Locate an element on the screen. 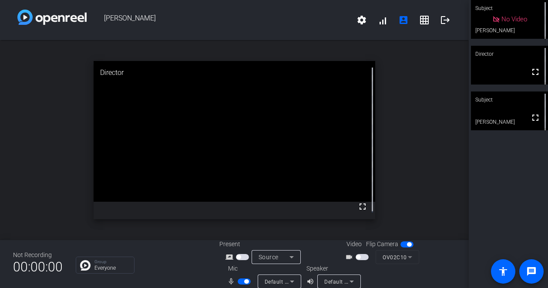 The width and height of the screenshot is (548, 288). div: Mic is located at coordinates (263, 268).